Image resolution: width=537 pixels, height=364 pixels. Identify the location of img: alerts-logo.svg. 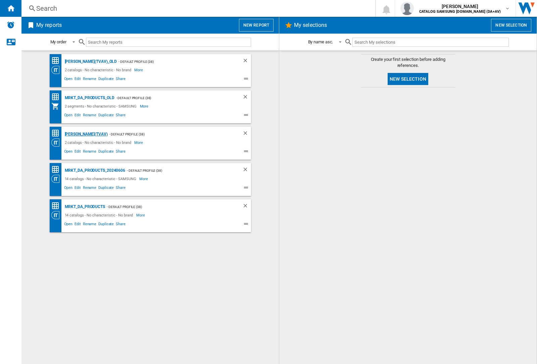
(11, 25).